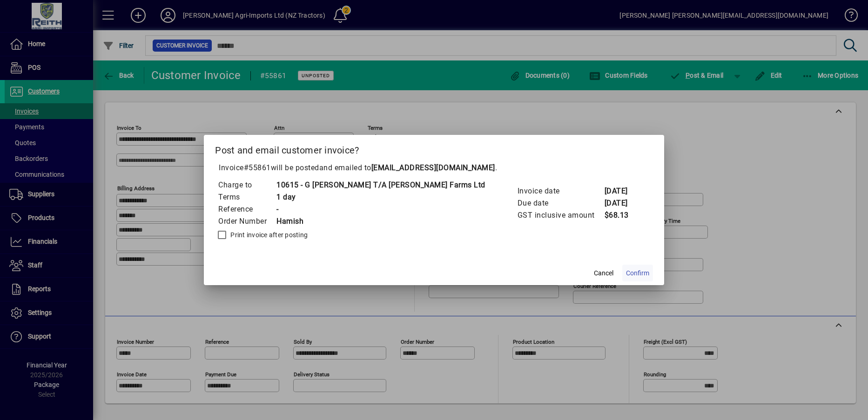 This screenshot has height=420, width=868. I want to click on h2: Post and email customer invoice?, so click(434, 148).